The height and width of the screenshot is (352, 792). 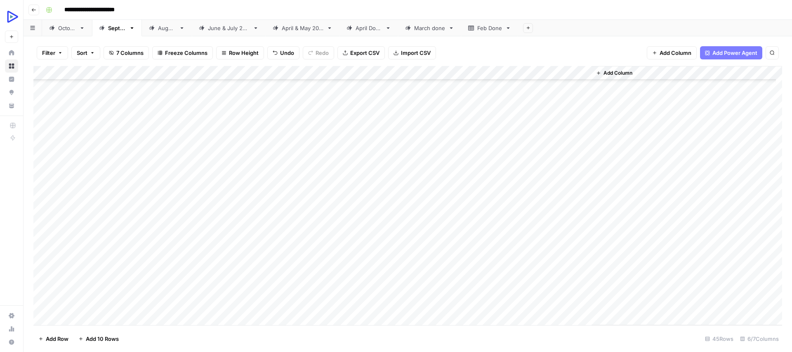 I want to click on button: Row Height, so click(x=240, y=53).